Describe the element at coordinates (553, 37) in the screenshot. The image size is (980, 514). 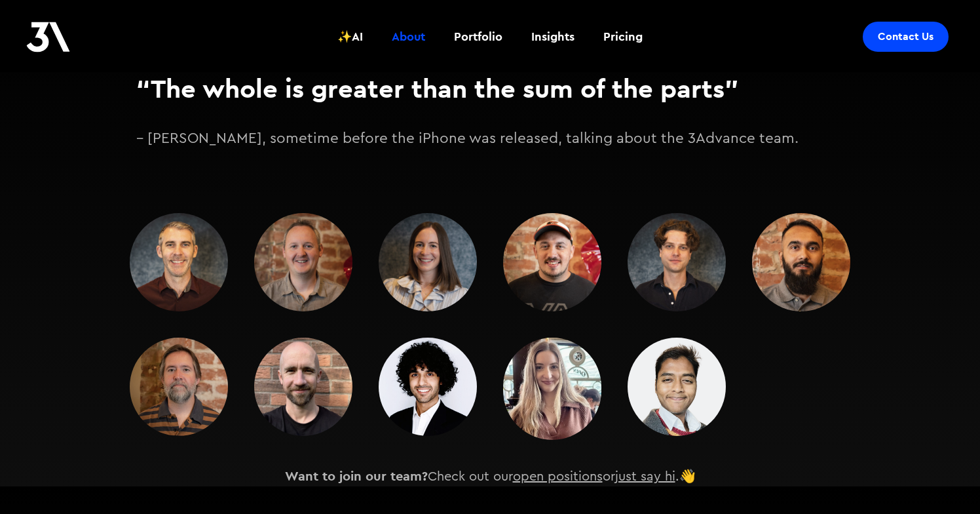
I see `div: Insights` at that location.